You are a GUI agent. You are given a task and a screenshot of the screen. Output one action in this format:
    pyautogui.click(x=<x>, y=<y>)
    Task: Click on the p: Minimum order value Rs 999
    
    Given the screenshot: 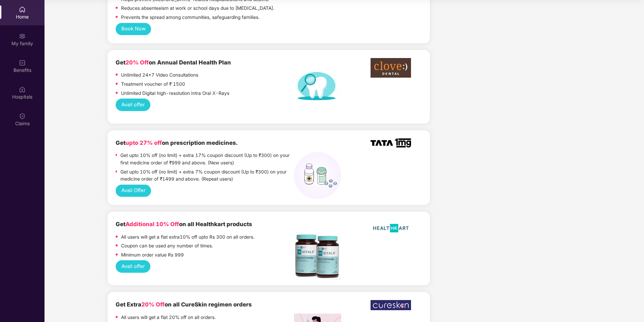 What is the action you would take?
    pyautogui.click(x=152, y=255)
    